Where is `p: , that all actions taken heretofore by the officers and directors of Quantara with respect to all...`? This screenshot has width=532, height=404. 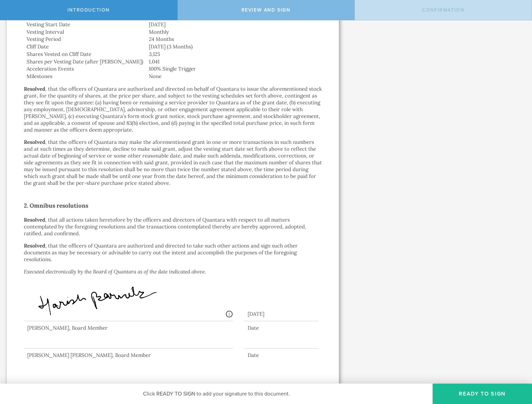 p: , that all actions taken heretofore by the officers and directors of Quantara with respect to all... is located at coordinates (173, 227).